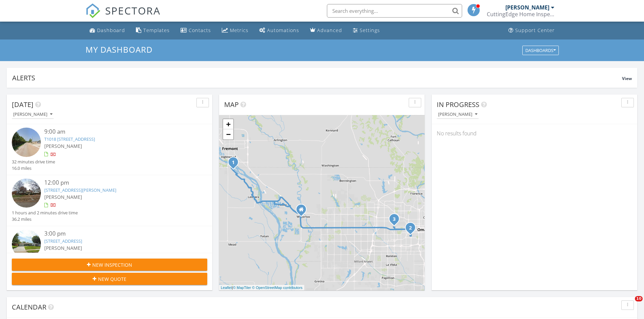 The height and width of the screenshot is (319, 644). I want to click on div: 12:00 pm, so click(118, 183).